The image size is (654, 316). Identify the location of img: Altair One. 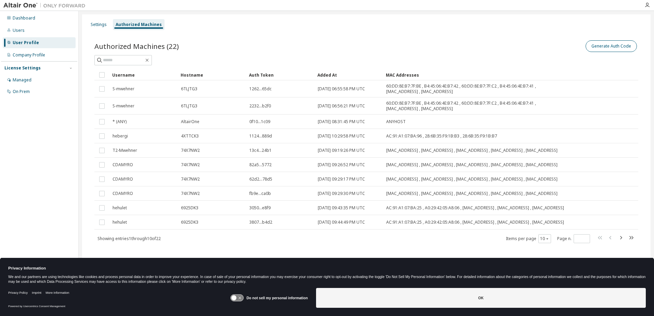
(46, 5).